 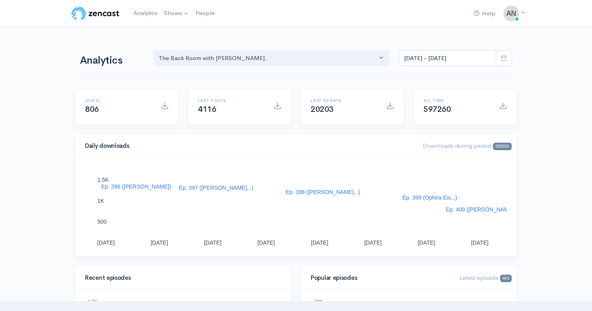 What do you see at coordinates (343, 101) in the screenshot?
I see `h6: Last 30 days` at bounding box center [343, 101].